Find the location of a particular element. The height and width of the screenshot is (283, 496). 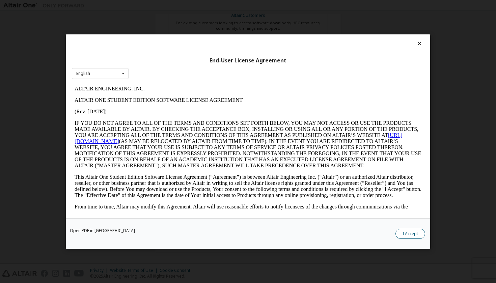

button: I Accept is located at coordinates (410, 233).